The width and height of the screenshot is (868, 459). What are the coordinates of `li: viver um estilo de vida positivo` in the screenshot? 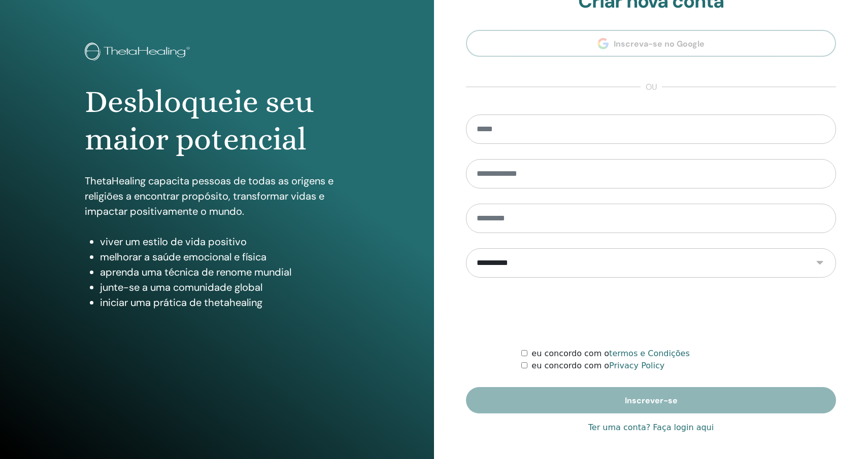 It's located at (224, 242).